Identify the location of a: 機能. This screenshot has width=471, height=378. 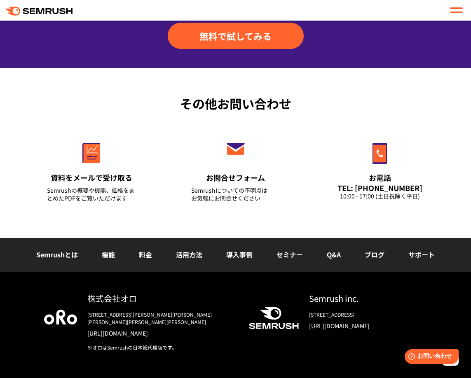
(108, 255).